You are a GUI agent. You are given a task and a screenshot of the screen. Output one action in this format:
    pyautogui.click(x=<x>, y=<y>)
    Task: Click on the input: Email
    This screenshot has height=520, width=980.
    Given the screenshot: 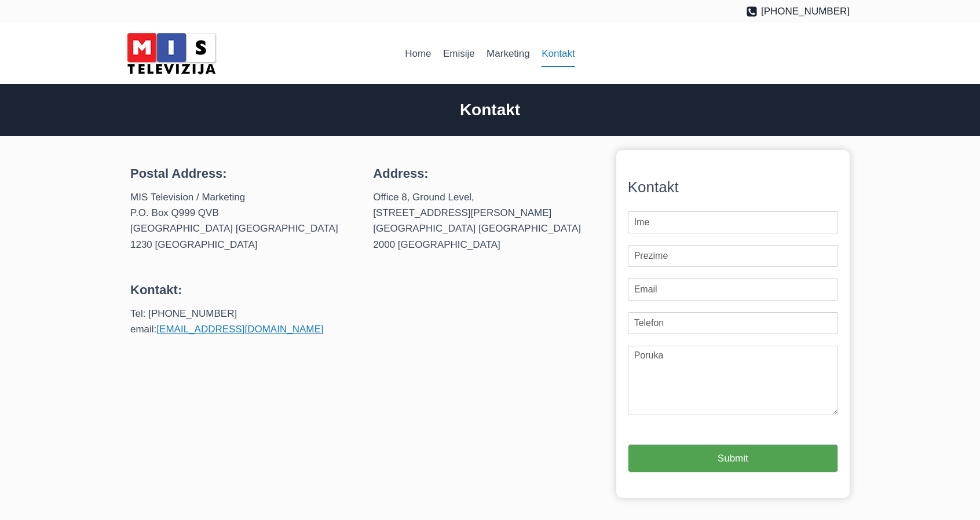 What is the action you would take?
    pyautogui.click(x=733, y=289)
    